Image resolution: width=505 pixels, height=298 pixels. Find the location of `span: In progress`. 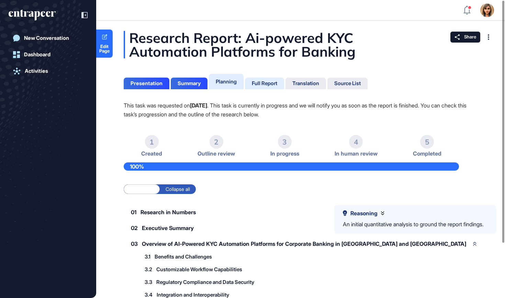

span: In progress is located at coordinates (285, 154).